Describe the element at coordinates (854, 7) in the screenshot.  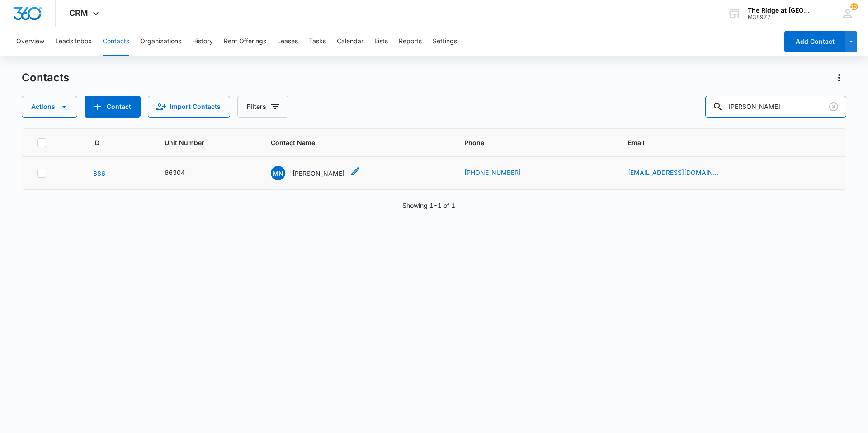
I see `div: notifications count` at that location.